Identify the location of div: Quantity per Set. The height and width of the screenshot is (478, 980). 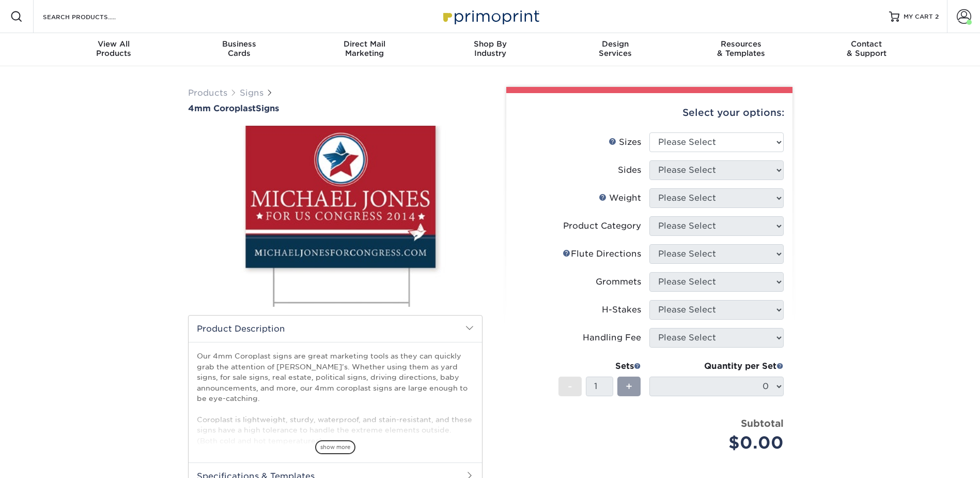
(717, 366).